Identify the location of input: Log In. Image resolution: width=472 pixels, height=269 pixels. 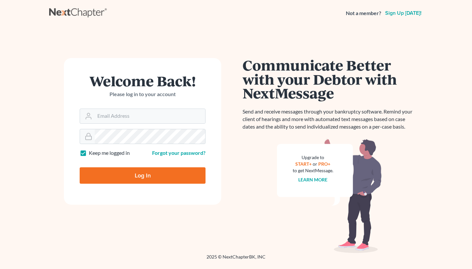
(143, 175).